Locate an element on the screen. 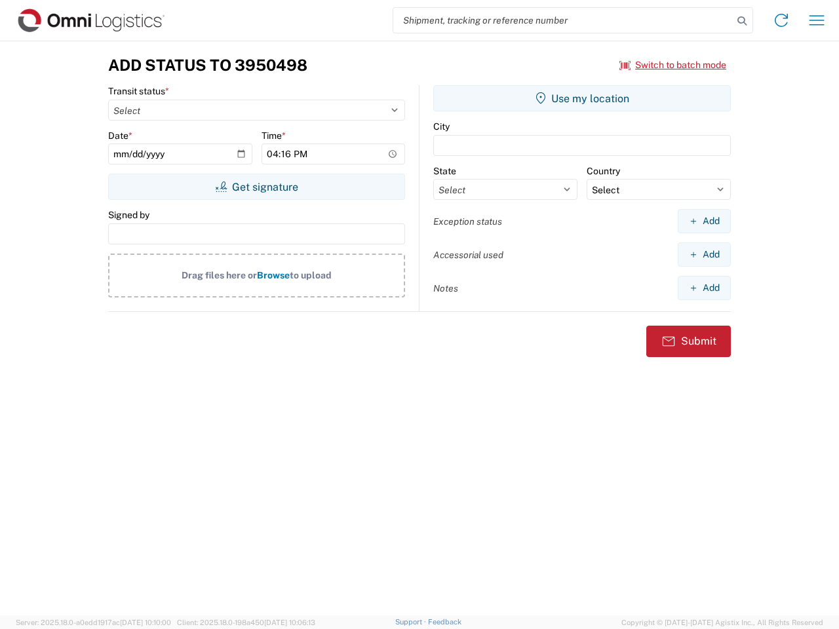 This screenshot has width=839, height=629. label: Country is located at coordinates (603, 171).